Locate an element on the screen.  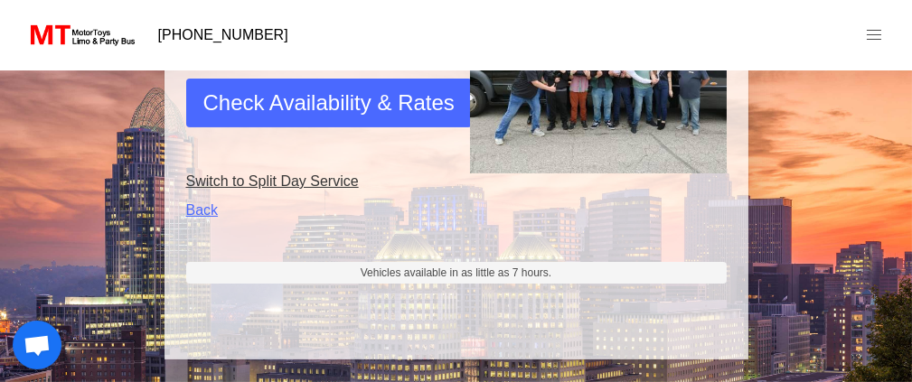
span: Vehicles available in as little as 7 hours. is located at coordinates (455, 273).